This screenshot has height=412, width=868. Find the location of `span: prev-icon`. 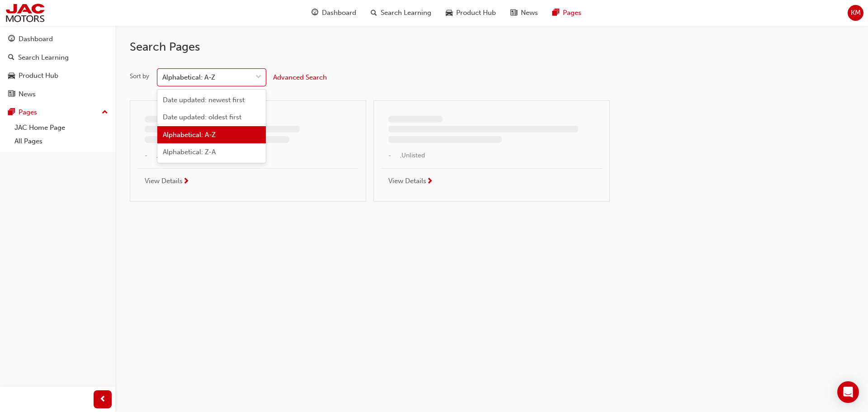

span: prev-icon is located at coordinates (103, 399).